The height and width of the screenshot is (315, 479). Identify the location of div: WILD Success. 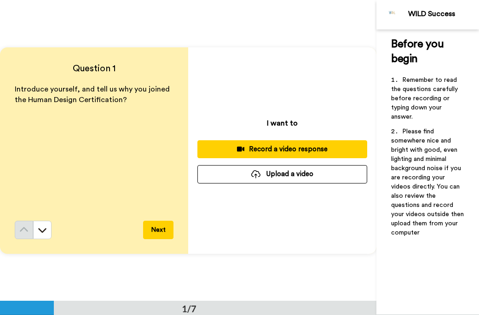
(443, 14).